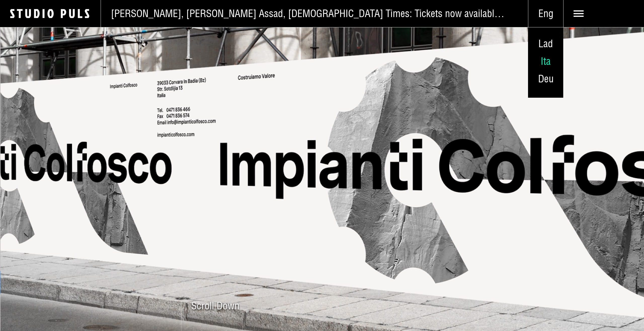 The width and height of the screenshot is (644, 331). I want to click on a: Deu, so click(546, 79).